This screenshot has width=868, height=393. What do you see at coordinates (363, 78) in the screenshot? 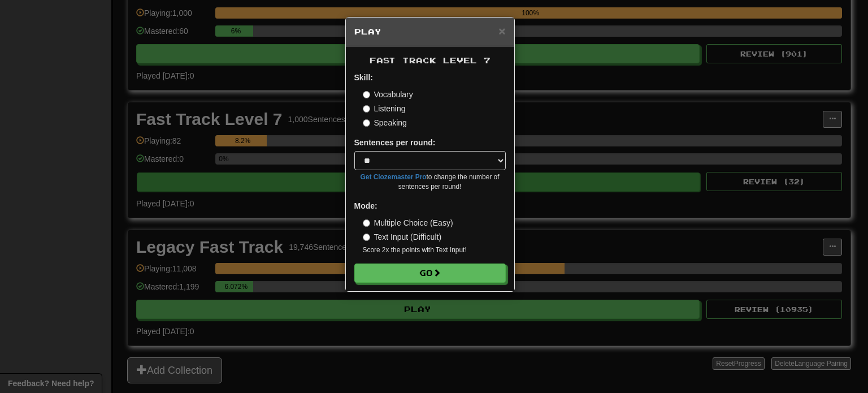
I see `strong: Skill:` at bounding box center [363, 78].